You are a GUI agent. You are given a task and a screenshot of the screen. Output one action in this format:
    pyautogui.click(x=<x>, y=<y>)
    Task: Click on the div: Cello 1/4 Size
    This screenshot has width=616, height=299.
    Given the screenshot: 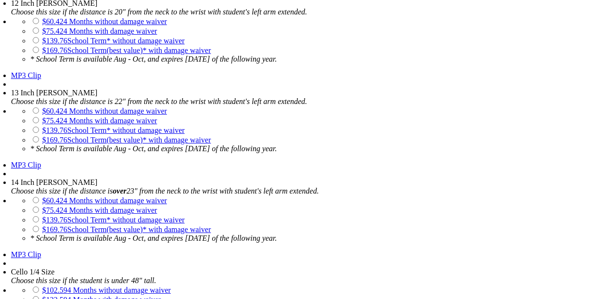 What is the action you would take?
    pyautogui.click(x=294, y=272)
    